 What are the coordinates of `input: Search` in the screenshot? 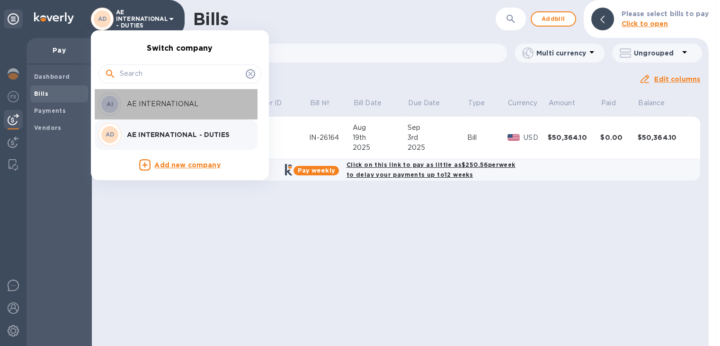 It's located at (181, 74).